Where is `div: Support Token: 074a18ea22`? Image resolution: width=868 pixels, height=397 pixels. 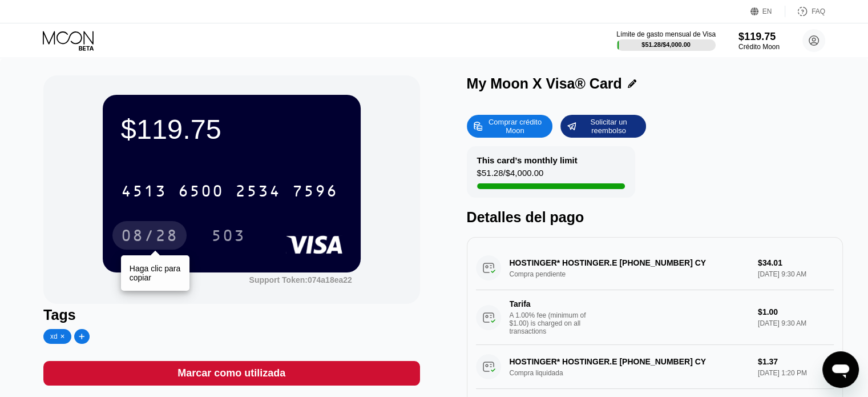 div: Support Token: 074a18ea22 is located at coordinates (300, 280).